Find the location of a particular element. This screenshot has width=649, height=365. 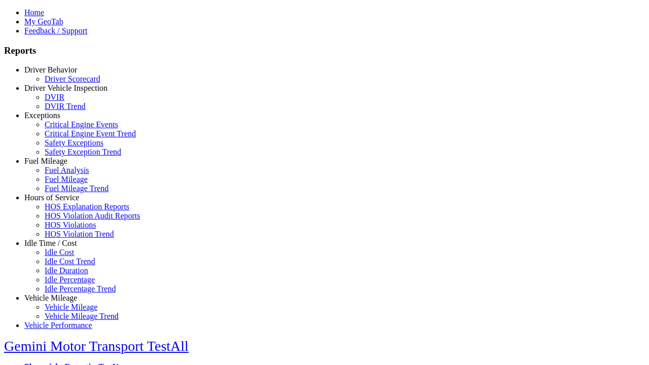

a: Idle Percentage is located at coordinates (69, 279).